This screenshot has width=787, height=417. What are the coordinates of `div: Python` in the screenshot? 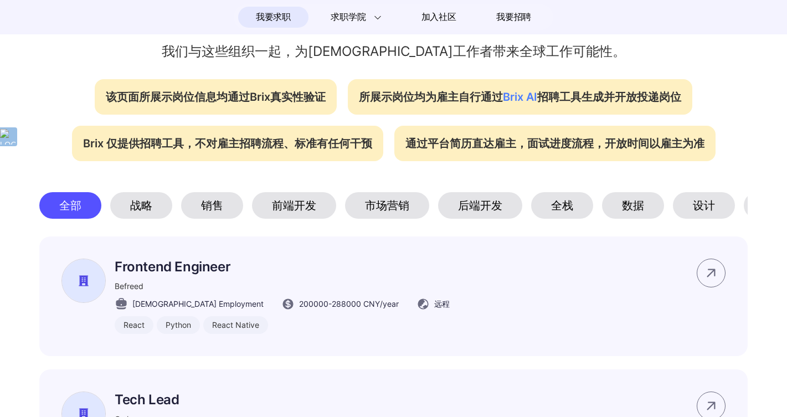 It's located at (178, 325).